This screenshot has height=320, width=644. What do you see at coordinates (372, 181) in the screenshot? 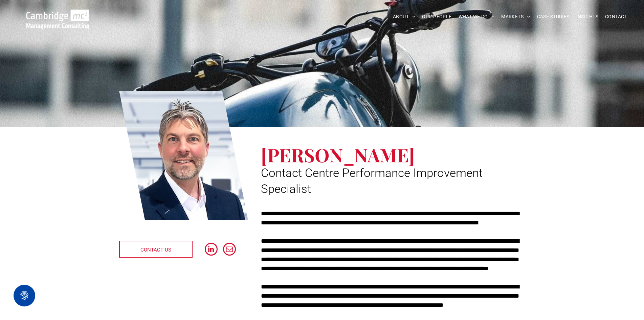
I see `span: Contact Centre Performance Improvement Specialist` at bounding box center [372, 181].